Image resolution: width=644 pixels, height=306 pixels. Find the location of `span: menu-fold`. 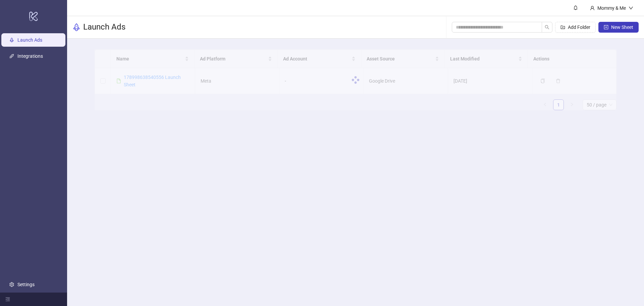

span: menu-fold is located at coordinates (8, 299).